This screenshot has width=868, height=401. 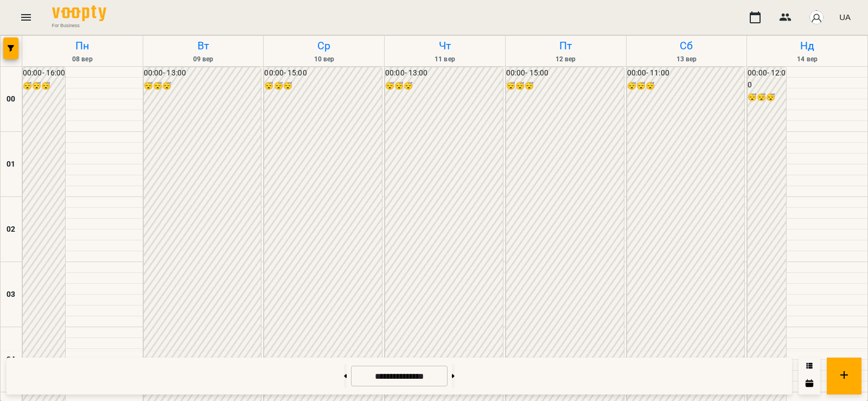 What do you see at coordinates (845, 17) in the screenshot?
I see `span: UA` at bounding box center [845, 17].